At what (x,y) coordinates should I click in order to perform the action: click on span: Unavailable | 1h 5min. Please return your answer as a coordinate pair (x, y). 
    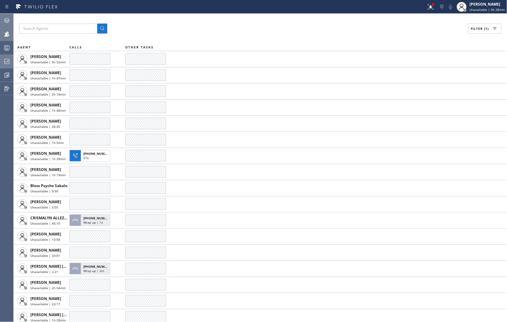
    Looking at the image, I should click on (47, 143).